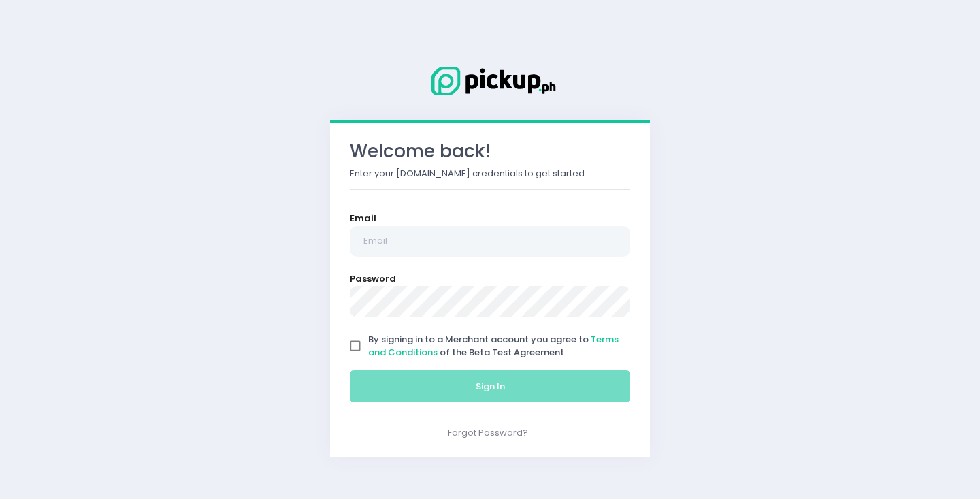 The width and height of the screenshot is (980, 499). Describe the element at coordinates (362, 218) in the screenshot. I see `label: Email` at that location.